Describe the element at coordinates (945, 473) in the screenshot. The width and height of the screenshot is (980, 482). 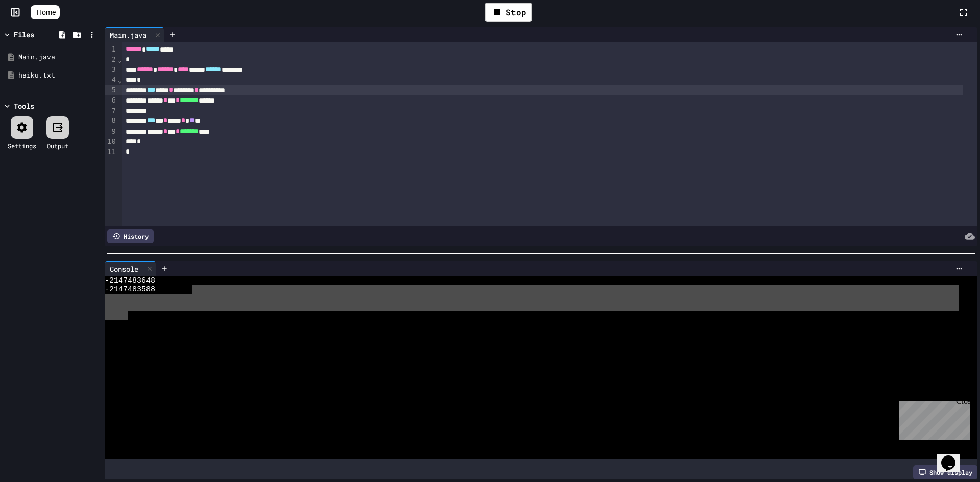
I see `div: Show display` at that location.